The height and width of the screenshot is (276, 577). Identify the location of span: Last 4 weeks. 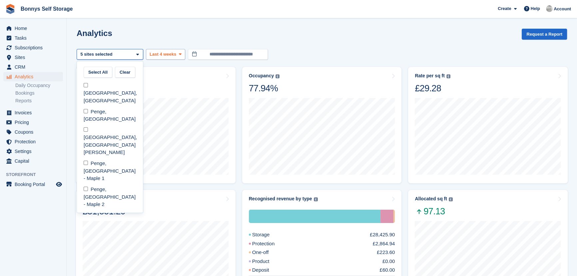
(163, 54).